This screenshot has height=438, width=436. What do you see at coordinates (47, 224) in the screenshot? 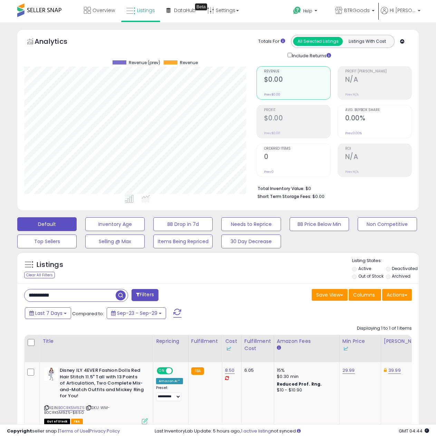
I see `button: Default` at bounding box center [47, 224].